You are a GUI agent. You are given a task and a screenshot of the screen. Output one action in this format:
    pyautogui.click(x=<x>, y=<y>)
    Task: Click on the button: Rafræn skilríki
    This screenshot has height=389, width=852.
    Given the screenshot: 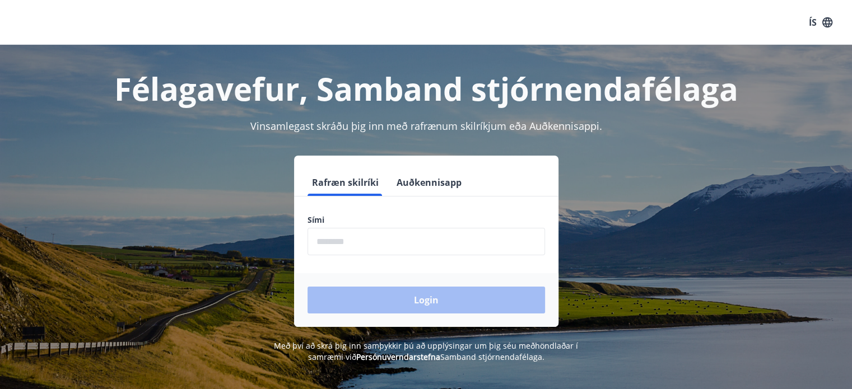 What is the action you would take?
    pyautogui.click(x=345, y=183)
    